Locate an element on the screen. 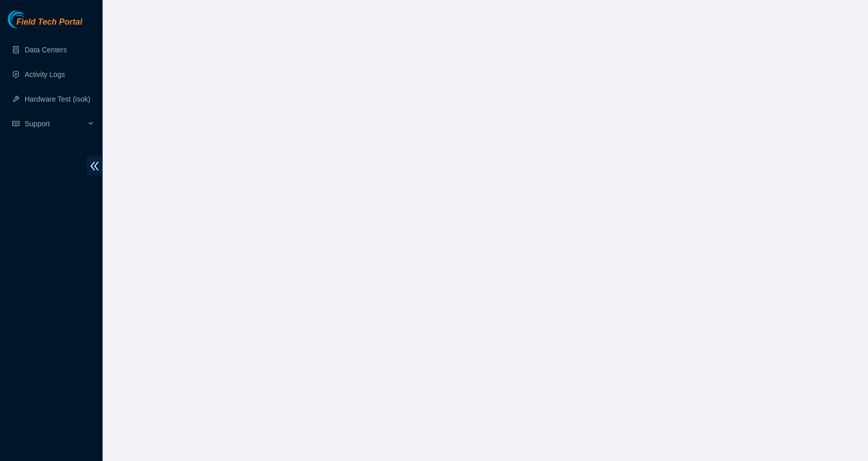 Image resolution: width=868 pixels, height=461 pixels. a: Hardware Test (isok) is located at coordinates (58, 99).